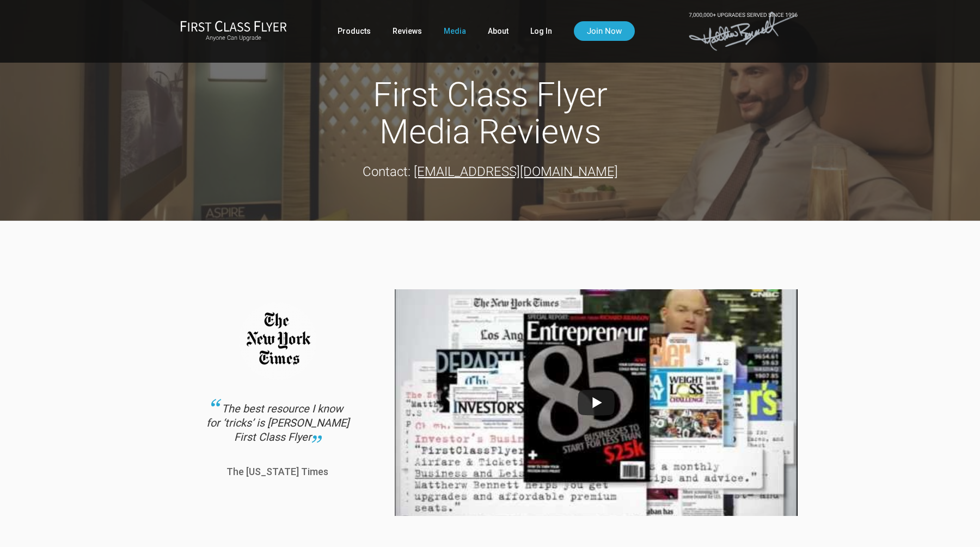  I want to click on a: First Class FlyerAnyone Can Upgrade, so click(233, 31).